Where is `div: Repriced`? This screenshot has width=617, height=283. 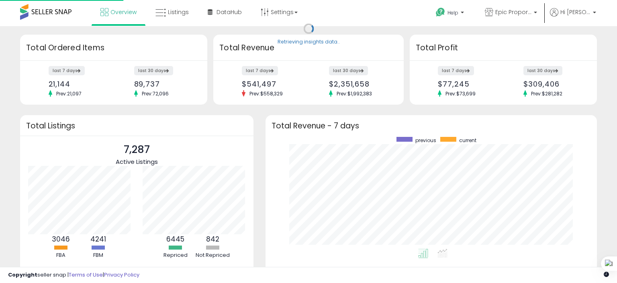
div: Repriced is located at coordinates (176, 255).